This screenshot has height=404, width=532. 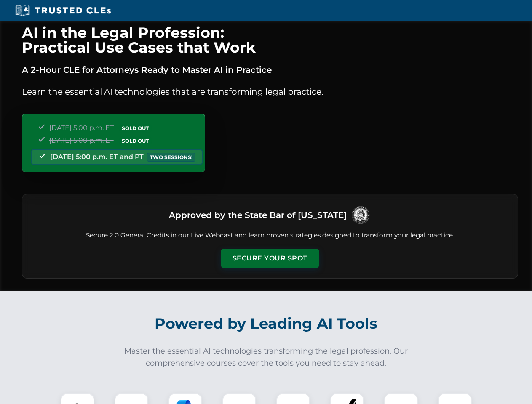 I want to click on img: Logo, so click(x=361, y=215).